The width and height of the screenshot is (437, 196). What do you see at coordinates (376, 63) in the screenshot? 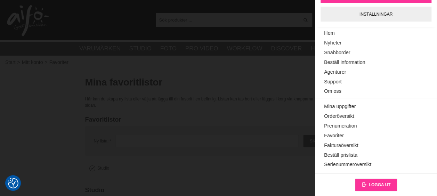
I see `a: Beställ information` at bounding box center [376, 63].